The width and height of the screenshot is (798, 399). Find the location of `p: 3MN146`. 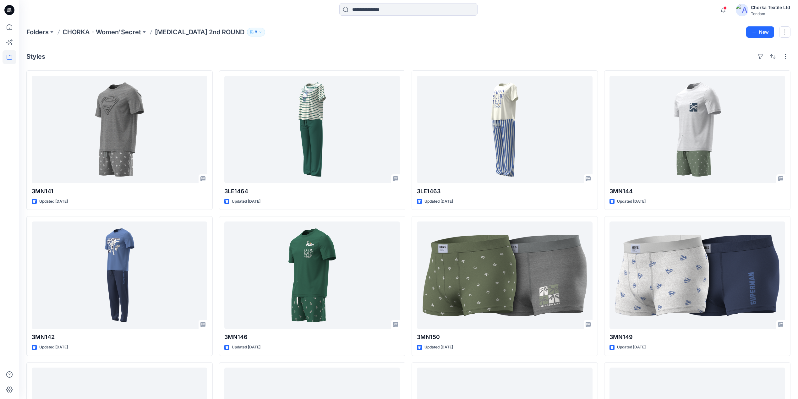

p: 3MN146 is located at coordinates (312, 337).